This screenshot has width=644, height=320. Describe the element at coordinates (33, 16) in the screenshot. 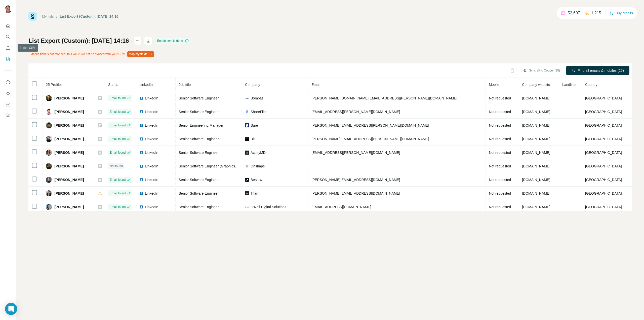

I see `img: Surfe Logo` at that location.